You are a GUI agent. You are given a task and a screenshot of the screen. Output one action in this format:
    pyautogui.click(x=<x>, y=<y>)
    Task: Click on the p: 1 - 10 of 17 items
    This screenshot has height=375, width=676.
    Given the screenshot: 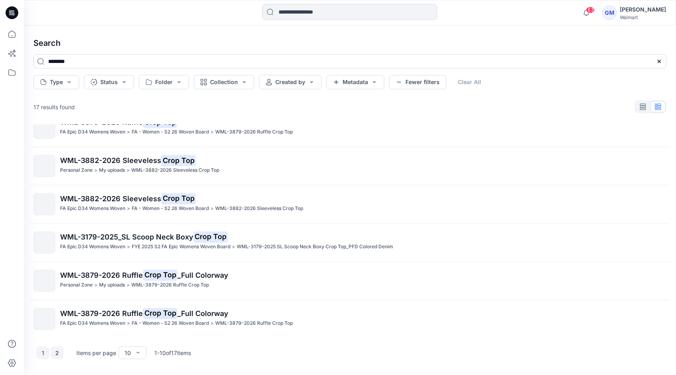 What is the action you would take?
    pyautogui.click(x=173, y=352)
    